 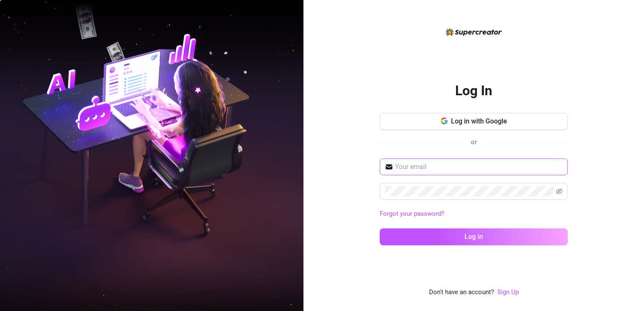 What do you see at coordinates (461, 293) in the screenshot?
I see `span: Don't have an account?` at bounding box center [461, 293].